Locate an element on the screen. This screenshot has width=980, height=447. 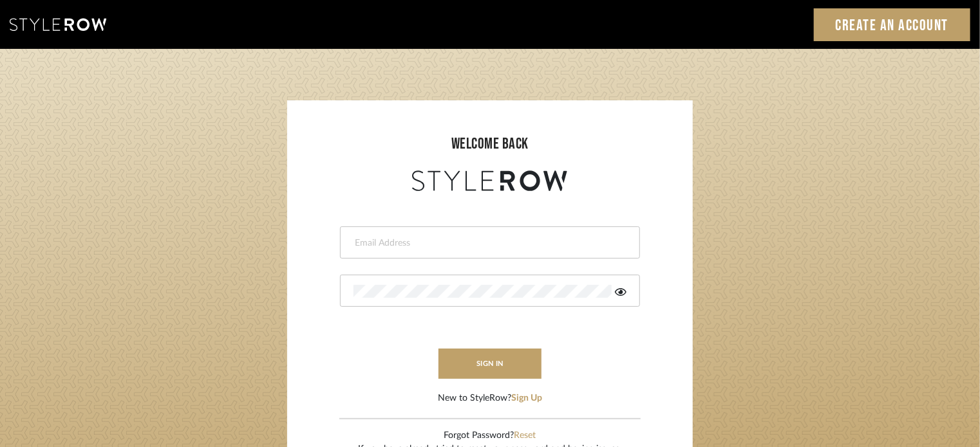
input: Email Address is located at coordinates (488, 243).